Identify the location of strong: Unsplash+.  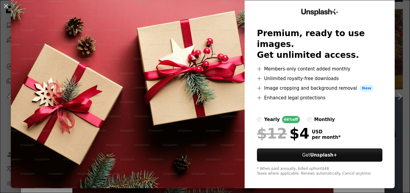
(324, 155).